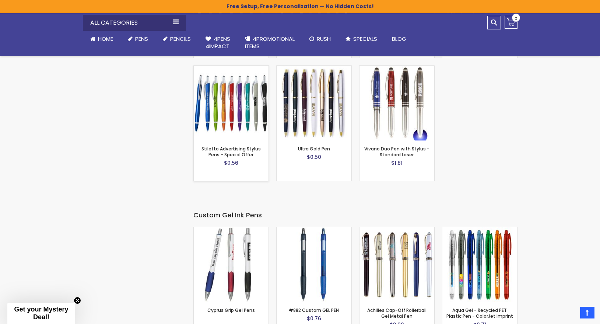  I want to click on span: $0.50, so click(314, 157).